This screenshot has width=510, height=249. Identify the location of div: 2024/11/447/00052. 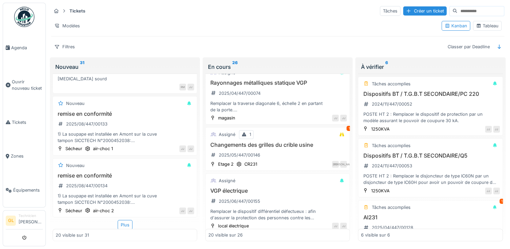
(392, 104).